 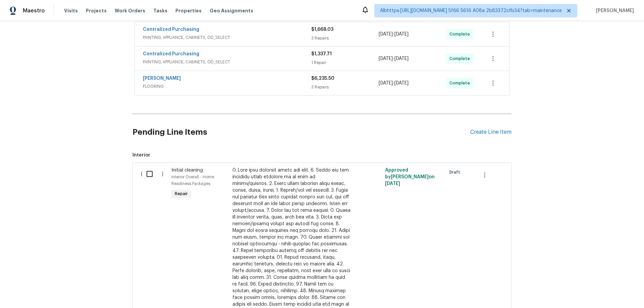 What do you see at coordinates (322, 29) in the screenshot?
I see `span: $1,668.03` at bounding box center [322, 29].